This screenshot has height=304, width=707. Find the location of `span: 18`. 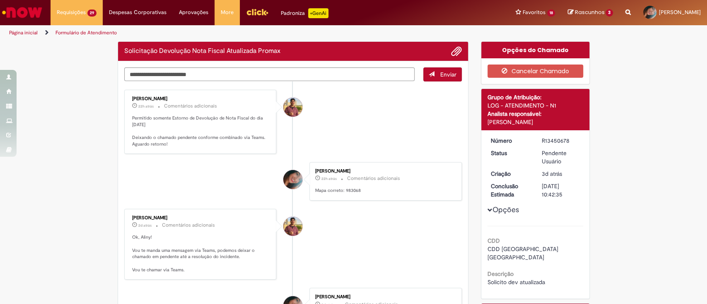

span: 18 is located at coordinates (551, 13).